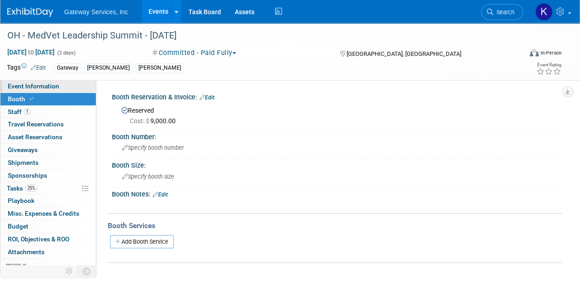 The image size is (580, 289). What do you see at coordinates (26, 68) in the screenshot?
I see `td: Tags` at bounding box center [26, 68].